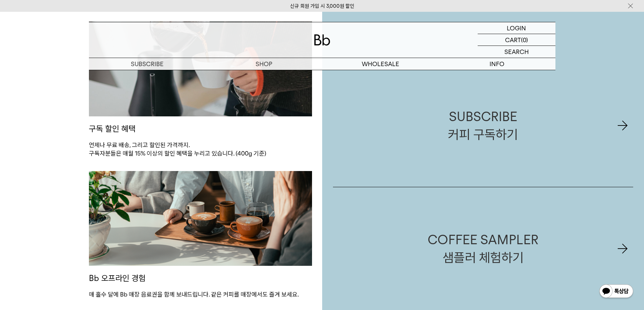 This screenshot has width=644, height=310. What do you see at coordinates (201, 279) in the screenshot?
I see `p: Bb 오프라인 경험` at bounding box center [201, 279].